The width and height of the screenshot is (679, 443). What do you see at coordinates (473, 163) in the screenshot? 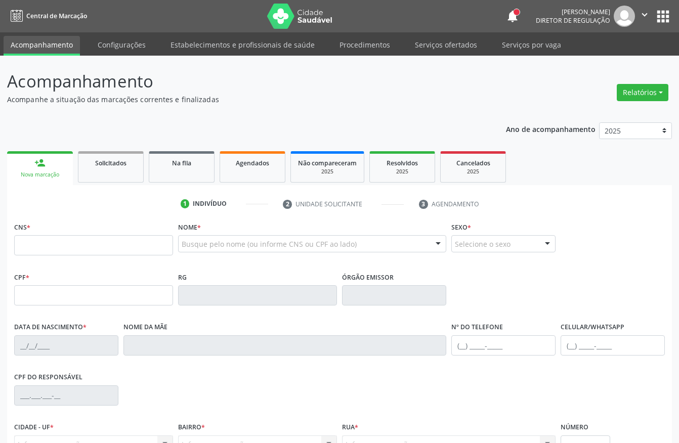
I see `span: Cancelados` at bounding box center [473, 163].